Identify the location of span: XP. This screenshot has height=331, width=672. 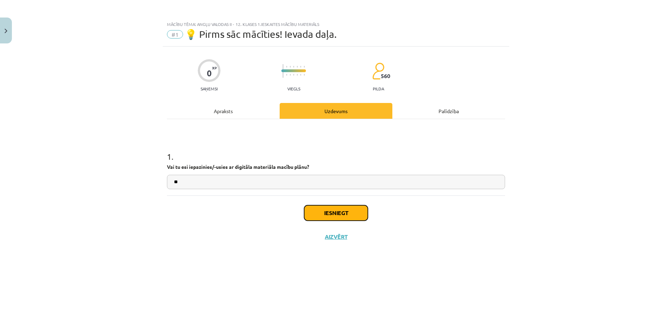
(214, 68).